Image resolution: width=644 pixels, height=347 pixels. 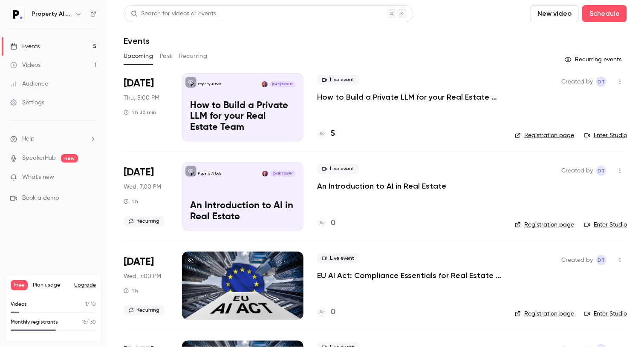 I want to click on button: Upcoming, so click(x=138, y=56).